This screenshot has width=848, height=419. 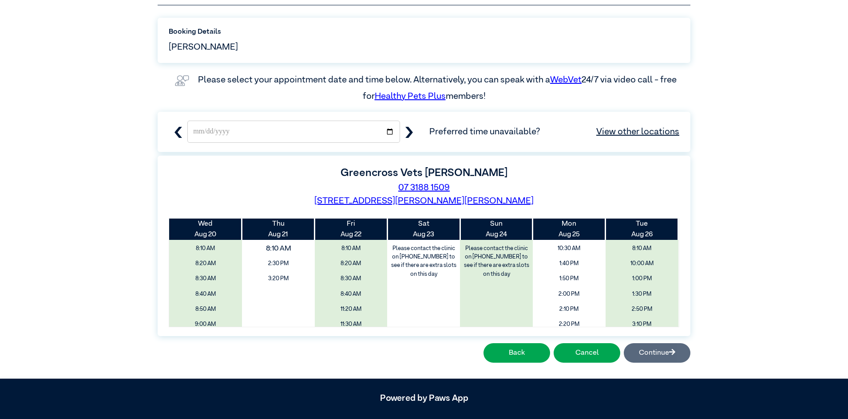 What do you see at coordinates (496, 229) in the screenshot?
I see `th: Aug 24` at bounding box center [496, 229].